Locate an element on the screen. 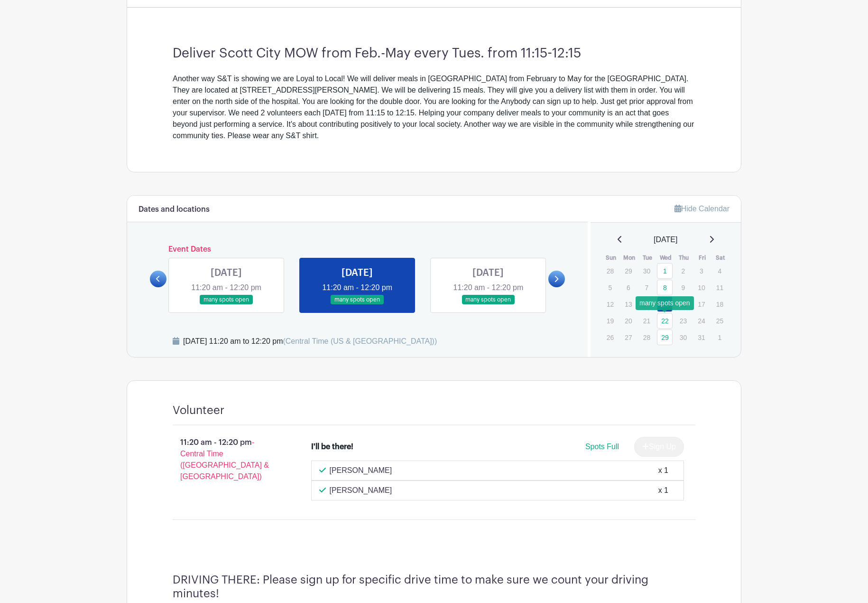  th: Tue is located at coordinates (647, 258).